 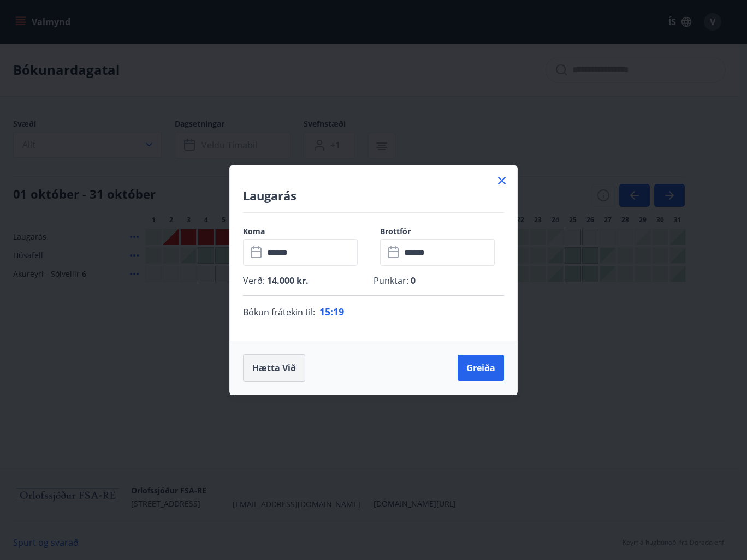 What do you see at coordinates (480, 367) in the screenshot?
I see `button: Greiða` at bounding box center [480, 367].